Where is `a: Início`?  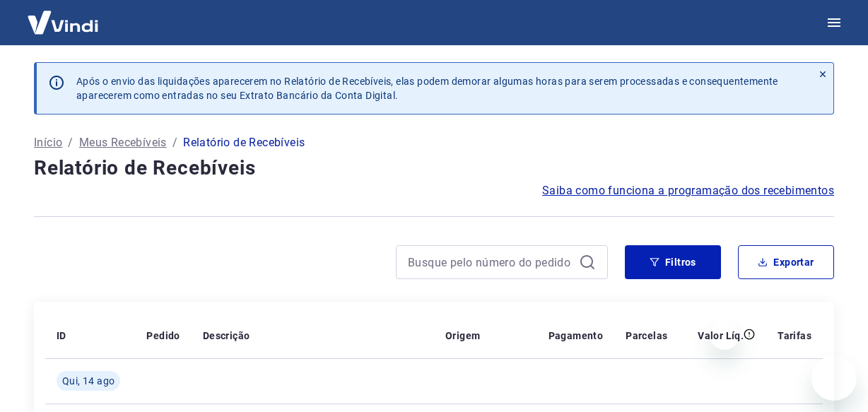
a: Início is located at coordinates (48, 143).